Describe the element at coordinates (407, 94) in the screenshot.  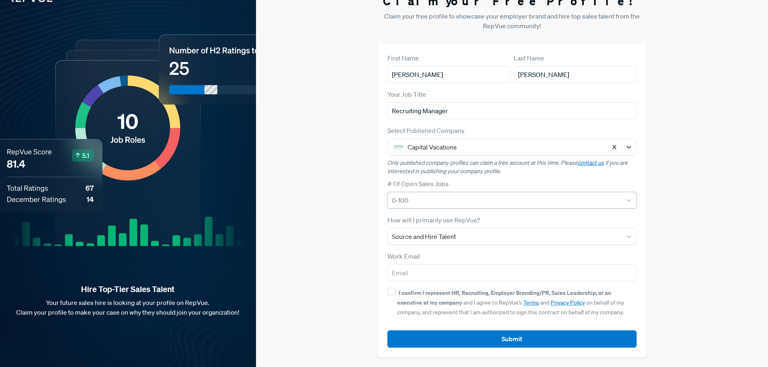
I see `label: Your Job Title` at that location.